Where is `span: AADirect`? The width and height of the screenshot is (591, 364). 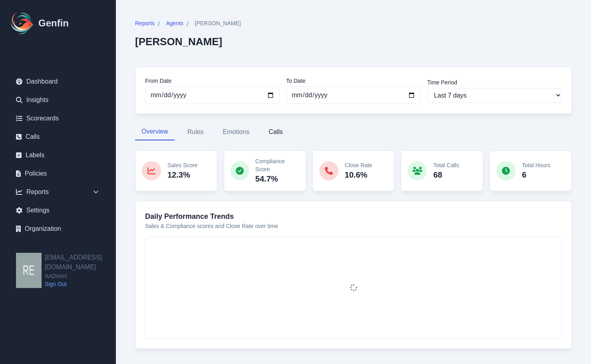 span: AADirect is located at coordinates (80, 276).